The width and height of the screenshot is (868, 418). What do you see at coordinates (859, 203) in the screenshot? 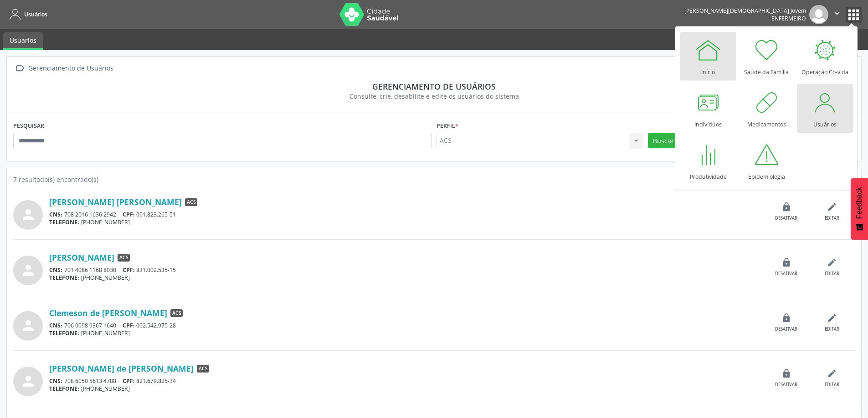
I see `span: Feedback` at bounding box center [859, 203].